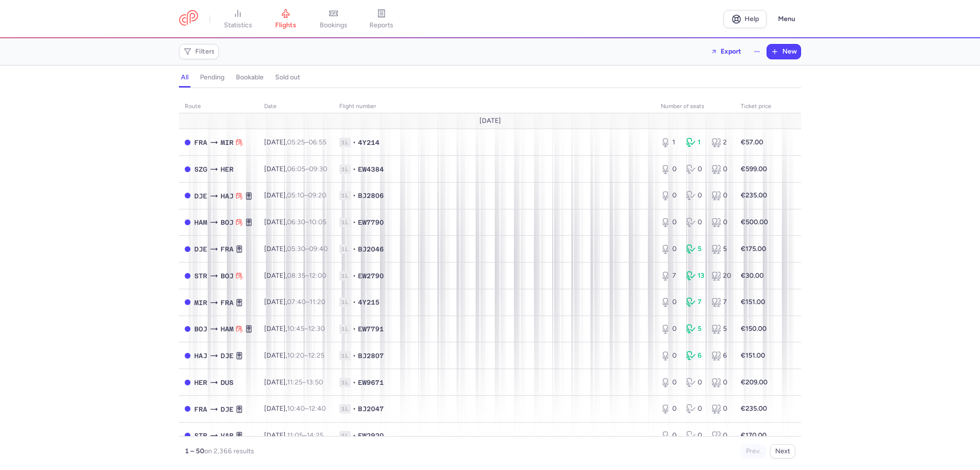  Describe the element at coordinates (316, 328) in the screenshot. I see `time: 12:30` at that location.